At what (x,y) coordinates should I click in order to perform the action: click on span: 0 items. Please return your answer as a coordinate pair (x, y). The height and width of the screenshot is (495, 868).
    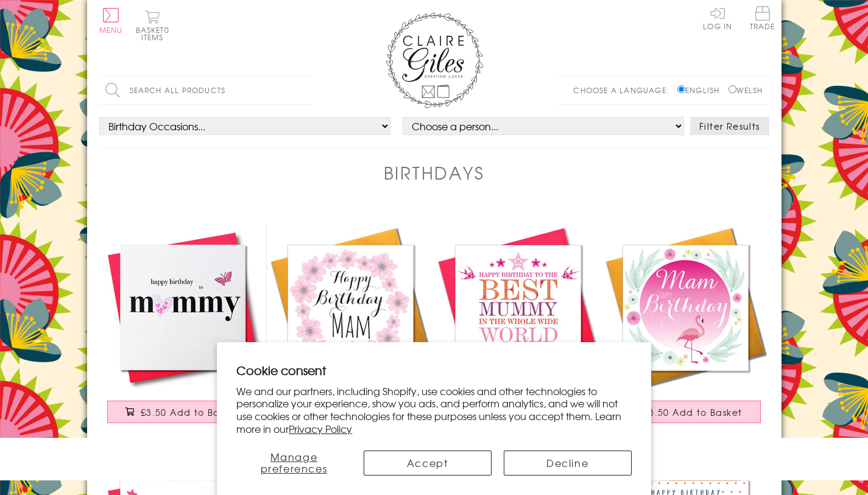
    Looking at the image, I should click on (156, 33).